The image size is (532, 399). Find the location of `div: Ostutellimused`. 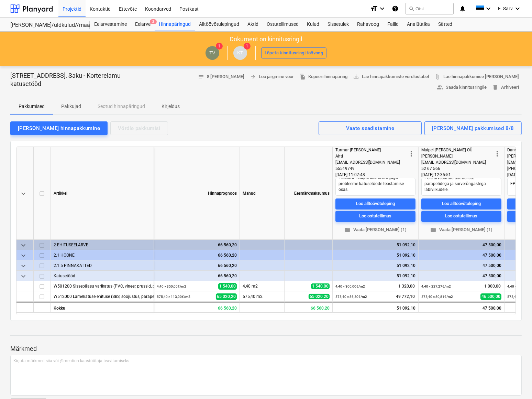

div: Ostutellimused is located at coordinates (282, 24).